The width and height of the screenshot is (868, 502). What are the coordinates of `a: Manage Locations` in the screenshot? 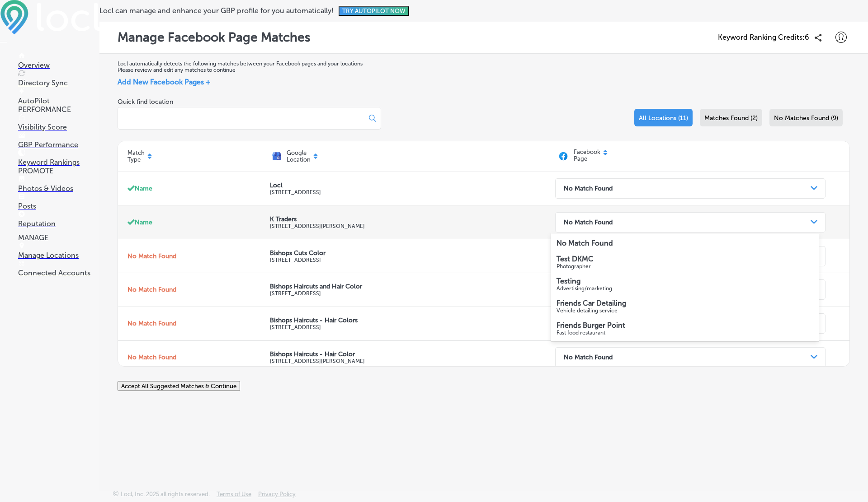 It's located at (58, 251).